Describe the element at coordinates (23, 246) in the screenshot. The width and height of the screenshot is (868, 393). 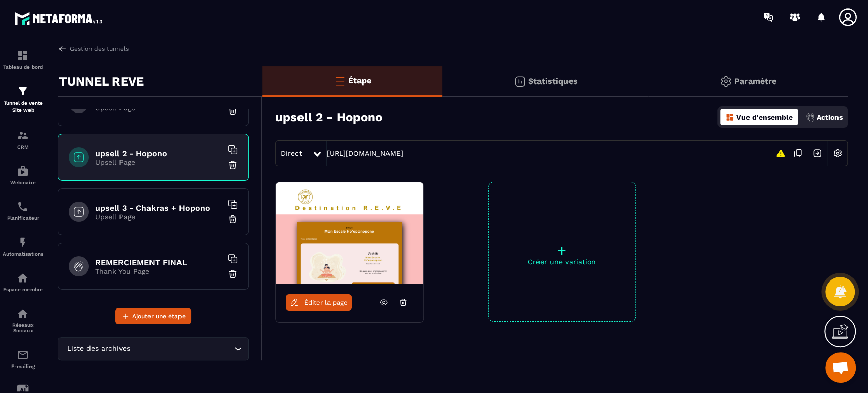
I see `a: automationsautomationsAutomatisations` at that location.